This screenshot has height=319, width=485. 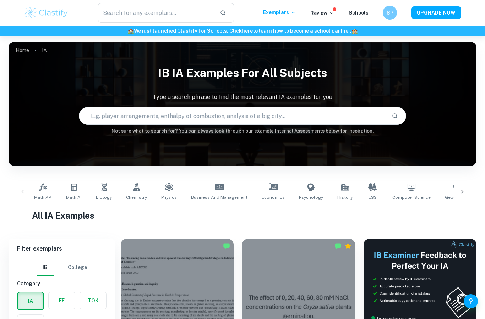 What do you see at coordinates (44, 50) in the screenshot?
I see `p: IA` at bounding box center [44, 50].